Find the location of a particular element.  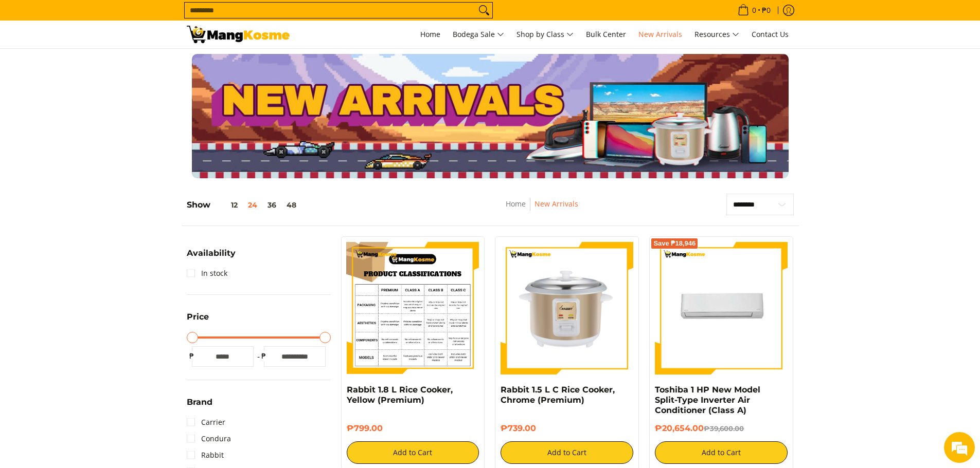

span: Price is located at coordinates (197, 317).